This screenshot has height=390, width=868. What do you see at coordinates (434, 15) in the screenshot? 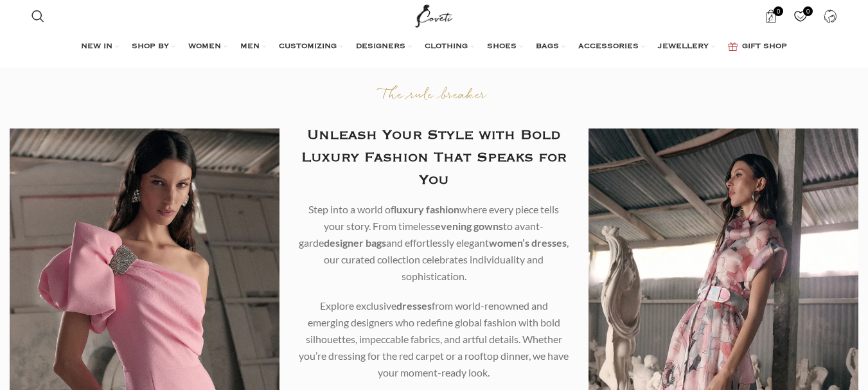
I see `a: Site logo` at bounding box center [434, 15].